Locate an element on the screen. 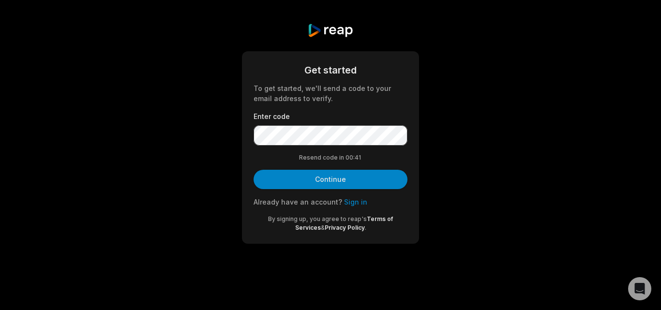 The height and width of the screenshot is (310, 661). span: By signing up, you agree to reap's is located at coordinates (318, 219).